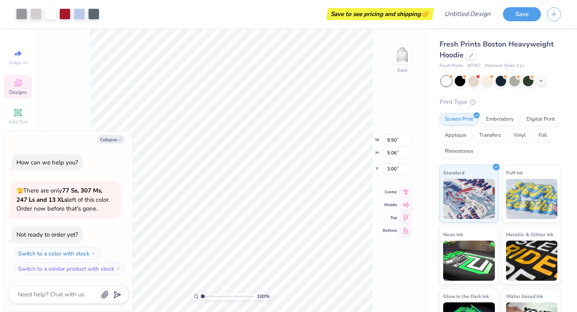  I want to click on div: Screen Print, so click(459, 119).